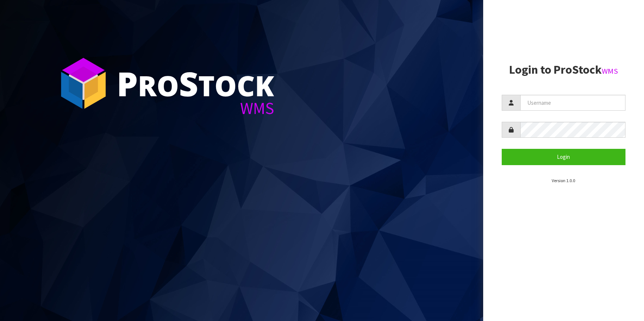 This screenshot has width=644, height=321. What do you see at coordinates (573, 103) in the screenshot?
I see `input: Username` at bounding box center [573, 103].